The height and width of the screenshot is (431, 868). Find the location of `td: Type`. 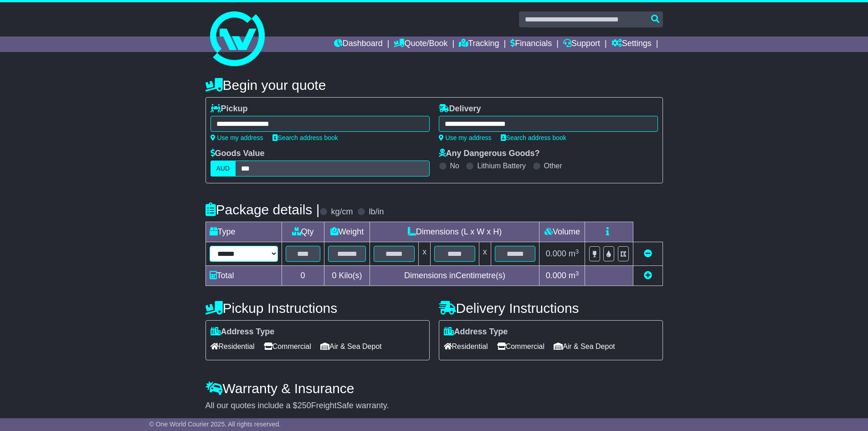

td: Type is located at coordinates (243, 232).